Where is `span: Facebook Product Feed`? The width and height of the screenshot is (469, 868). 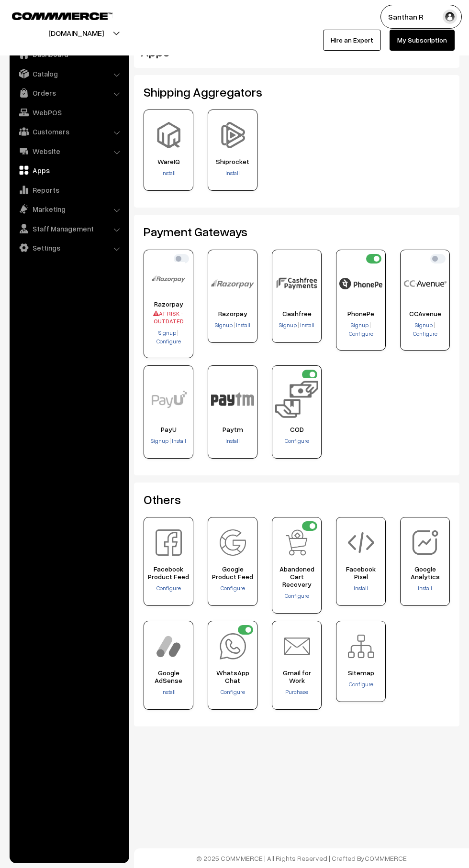
span: Facebook Product Feed is located at coordinates (168, 573).